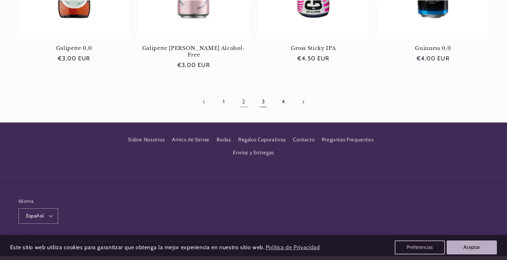 This screenshot has width=507, height=260. What do you see at coordinates (347, 140) in the screenshot?
I see `a: Preguntas Frequentes` at bounding box center [347, 140].